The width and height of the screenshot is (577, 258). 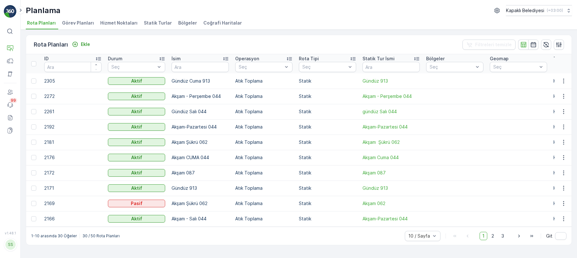 What do you see at coordinates (10, 11) in the screenshot?
I see `img: logo` at bounding box center [10, 11].